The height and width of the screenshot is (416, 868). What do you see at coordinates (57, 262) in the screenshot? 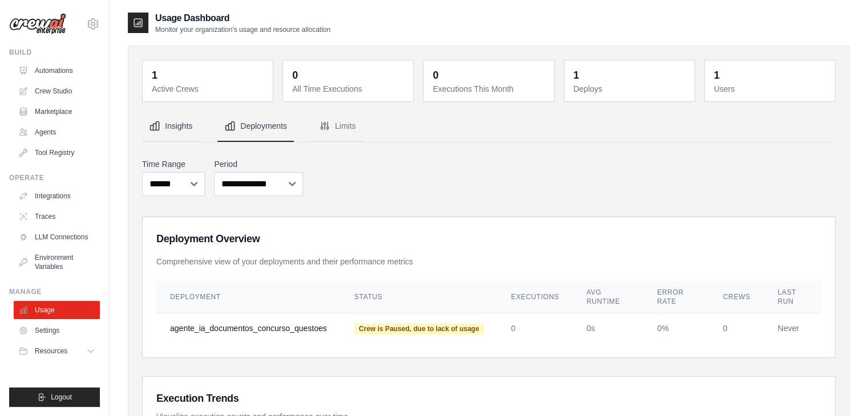
I see `a: Environment Variables` at bounding box center [57, 262].